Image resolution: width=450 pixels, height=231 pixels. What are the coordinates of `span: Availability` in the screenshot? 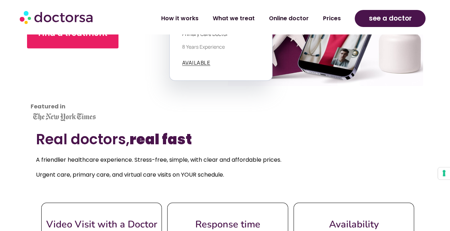 It's located at (353, 224).